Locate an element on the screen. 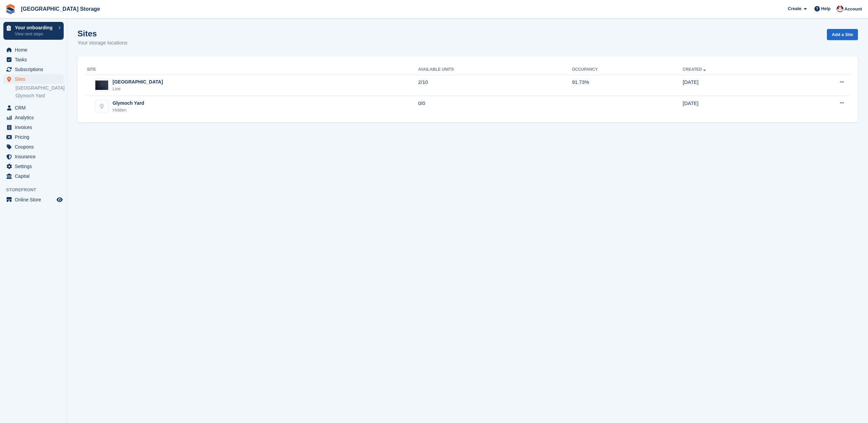 This screenshot has width=868, height=423. span: CRM is located at coordinates (35, 108).